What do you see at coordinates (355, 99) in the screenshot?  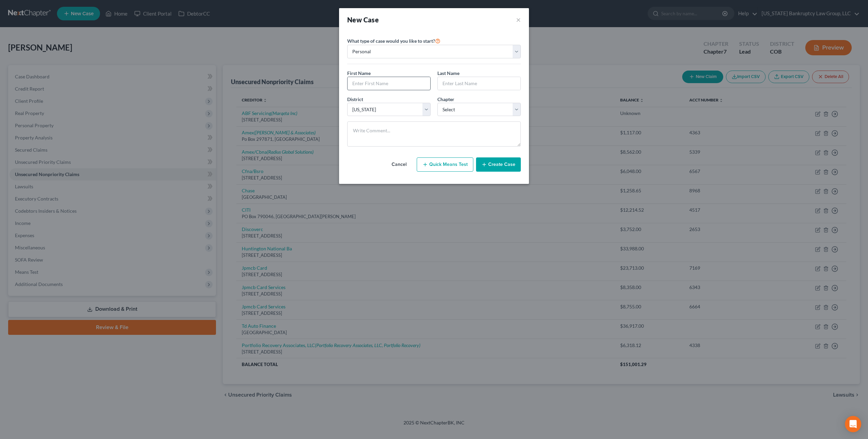 I see `span: District` at bounding box center [355, 99].